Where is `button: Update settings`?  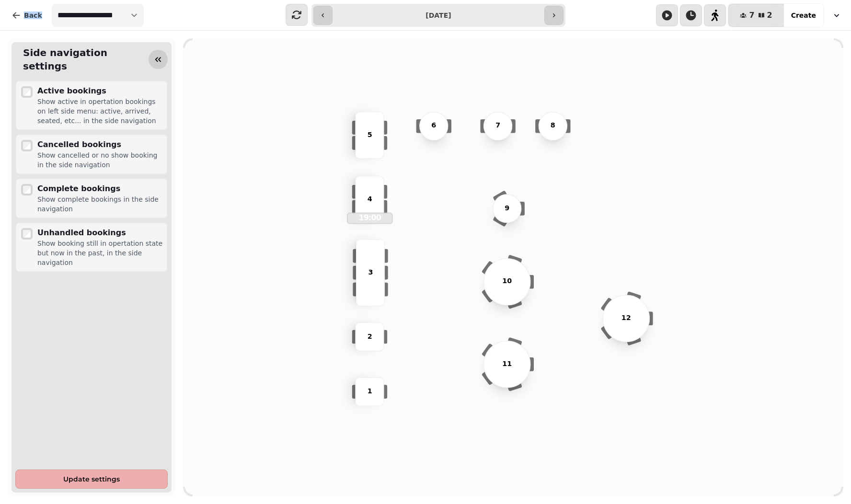
button: Update settings is located at coordinates (91, 479).